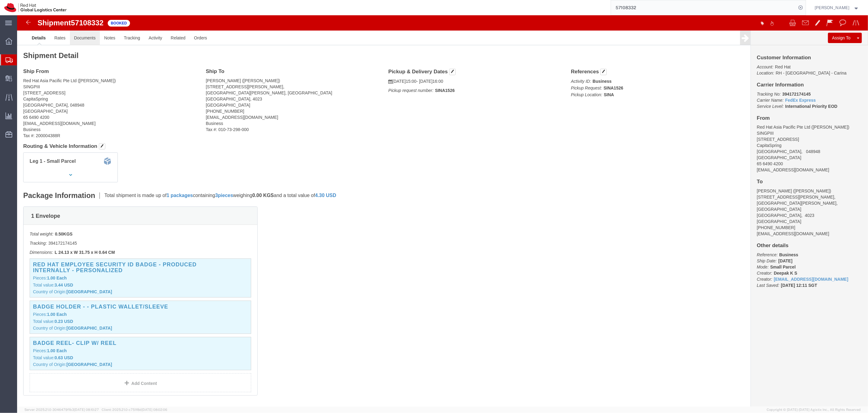 This screenshot has height=413, width=868. I want to click on input: Search for shipment number, reference number, so click(704, 8).